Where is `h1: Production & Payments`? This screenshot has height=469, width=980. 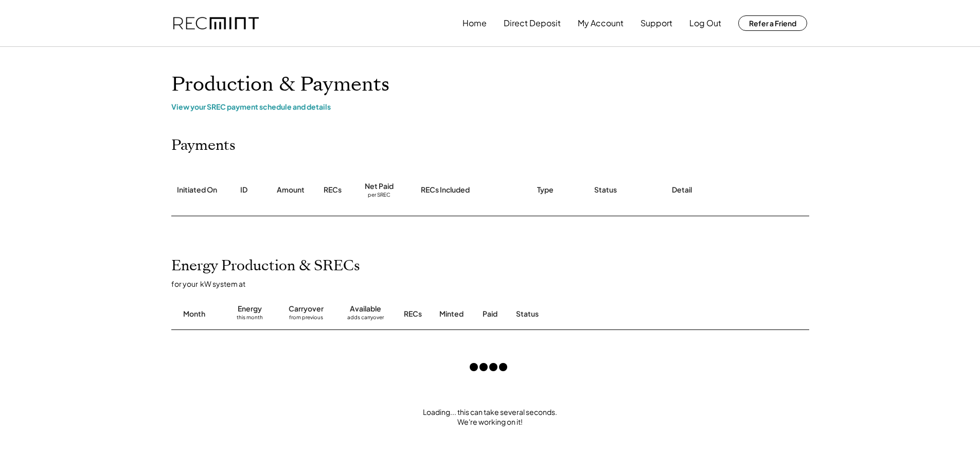
h1: Production & Payments is located at coordinates (490, 85).